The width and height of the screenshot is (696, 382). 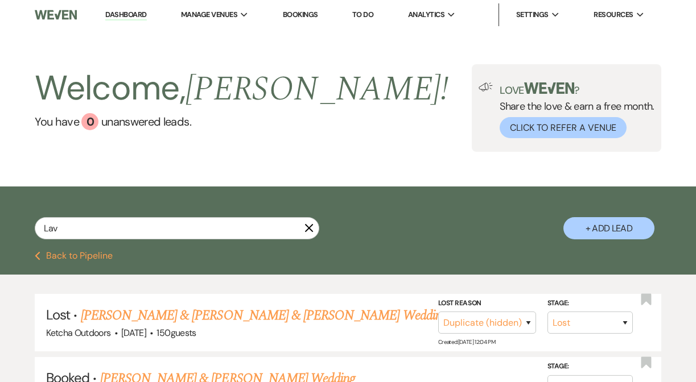 I want to click on span: 150 guests, so click(x=176, y=333).